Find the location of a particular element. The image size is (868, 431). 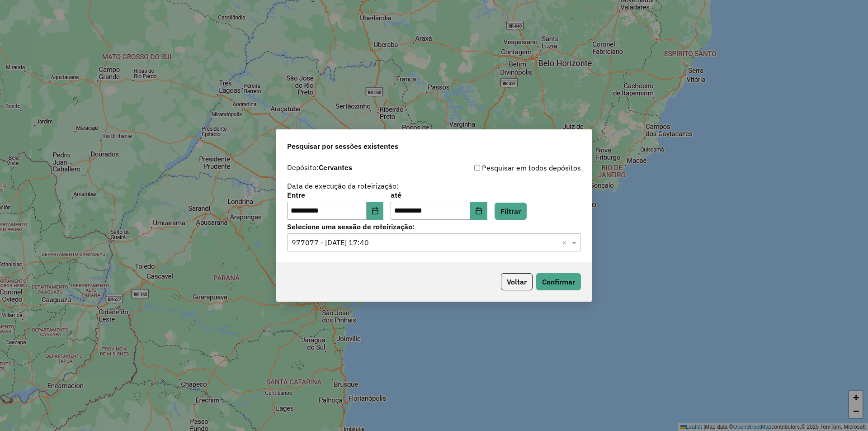

label: Depósito: is located at coordinates (320, 168).